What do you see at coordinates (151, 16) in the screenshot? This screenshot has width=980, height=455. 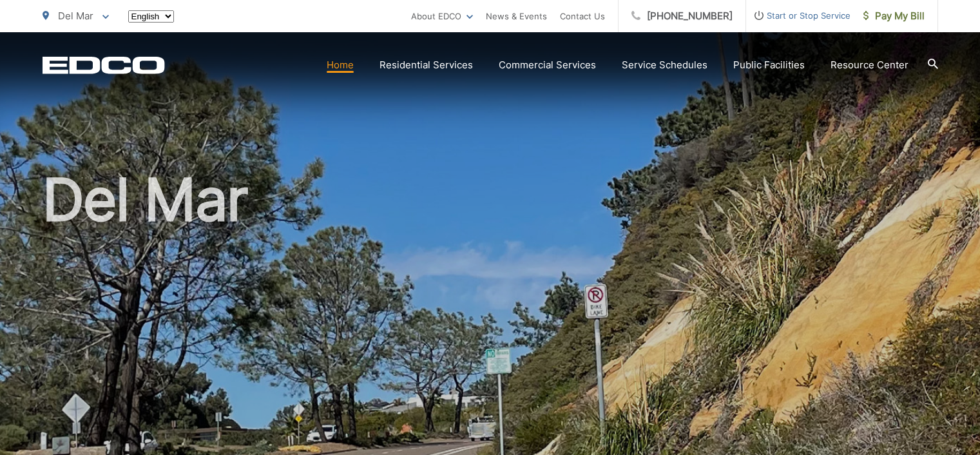 I see `select: Select a language` at bounding box center [151, 16].